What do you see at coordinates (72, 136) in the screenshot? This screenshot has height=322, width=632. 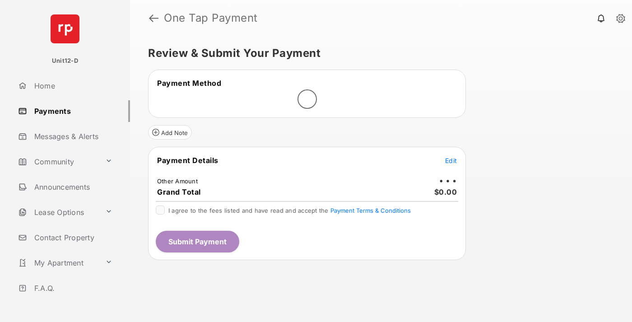 I see `a: Messages & Alerts` at bounding box center [72, 136].